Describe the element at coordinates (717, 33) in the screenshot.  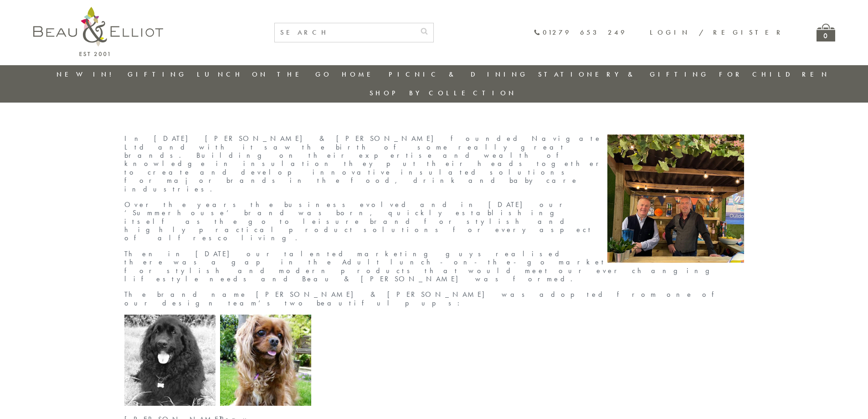
I see `a: Login / Register` at that location.